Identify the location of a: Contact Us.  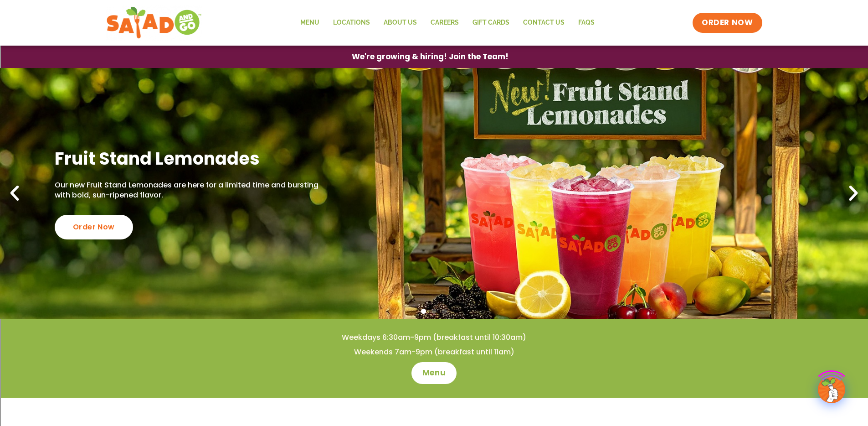
(544, 23).